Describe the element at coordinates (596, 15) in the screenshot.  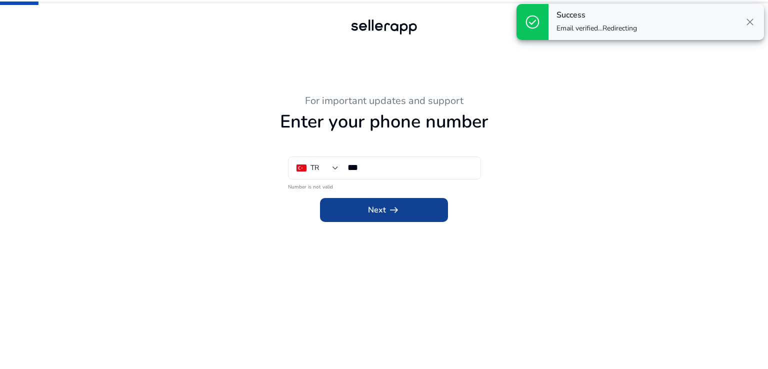
I see `h4: Success` at that location.